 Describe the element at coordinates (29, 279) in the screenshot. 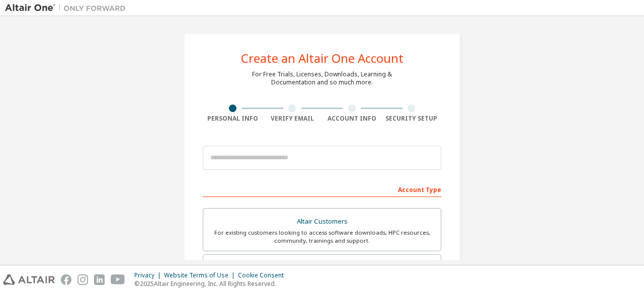

I see `img: altair_logo.svg` at that location.